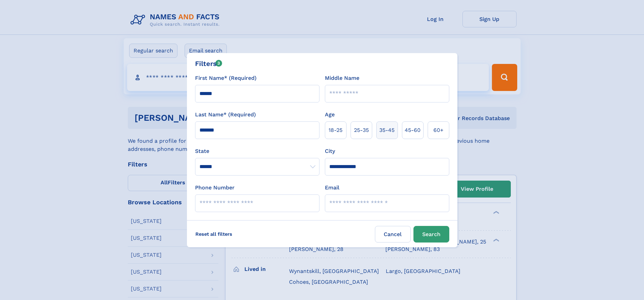 The height and width of the screenshot is (300, 644). I want to click on label: Cancel, so click(393, 234).